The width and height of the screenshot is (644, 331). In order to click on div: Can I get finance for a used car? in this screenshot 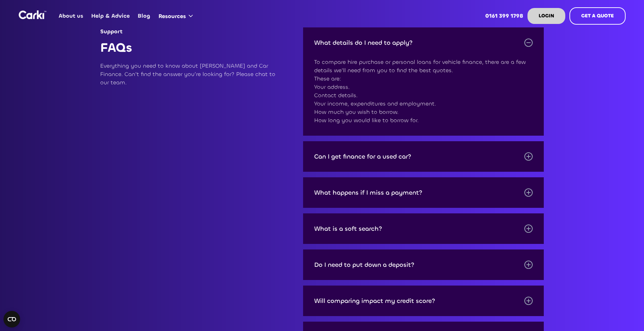, I will do `click(363, 156)`.